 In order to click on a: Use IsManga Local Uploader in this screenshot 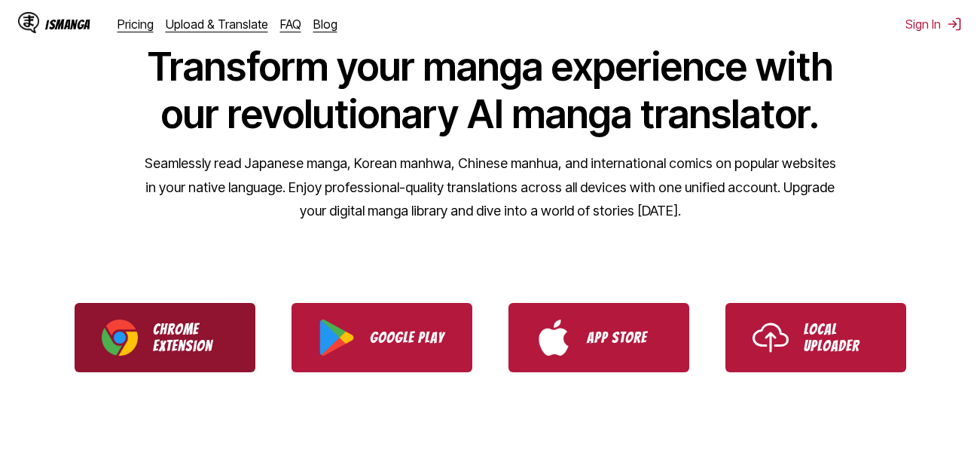, I will do `click(815, 337)`.